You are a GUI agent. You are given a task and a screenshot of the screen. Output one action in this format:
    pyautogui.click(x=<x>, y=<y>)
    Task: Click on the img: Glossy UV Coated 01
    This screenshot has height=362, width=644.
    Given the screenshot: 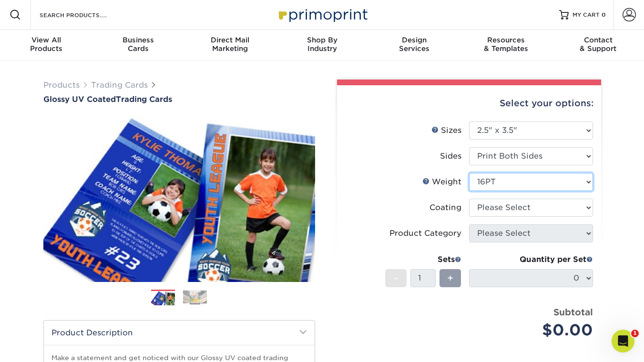 What is the action you would take?
    pyautogui.click(x=179, y=198)
    